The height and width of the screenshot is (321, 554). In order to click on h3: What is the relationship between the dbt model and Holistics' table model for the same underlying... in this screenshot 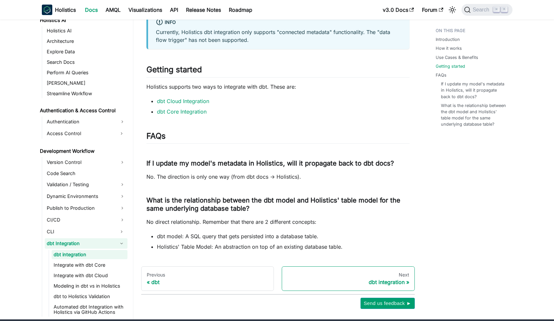, I will do `click(278, 204)`.